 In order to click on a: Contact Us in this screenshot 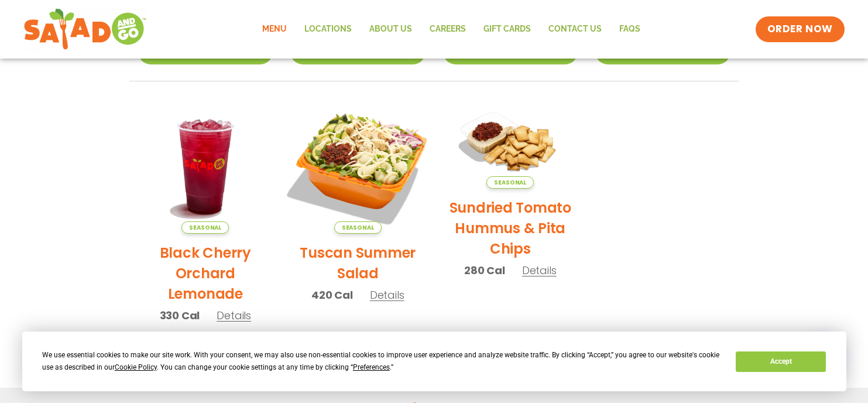, I will do `click(575, 29)`.